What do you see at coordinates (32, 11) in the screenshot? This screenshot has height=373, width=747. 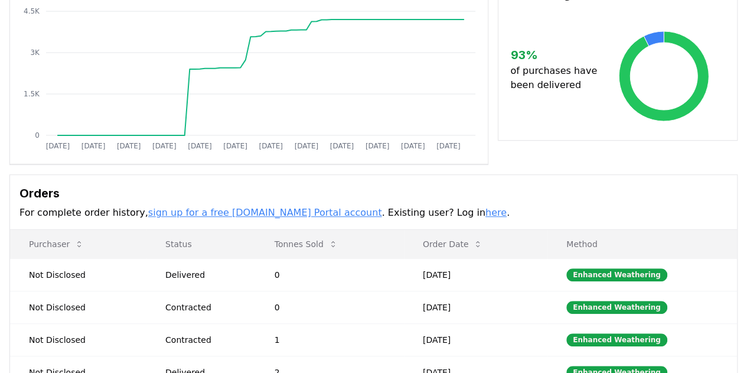 I see `tspan: 4.5K` at bounding box center [32, 11].